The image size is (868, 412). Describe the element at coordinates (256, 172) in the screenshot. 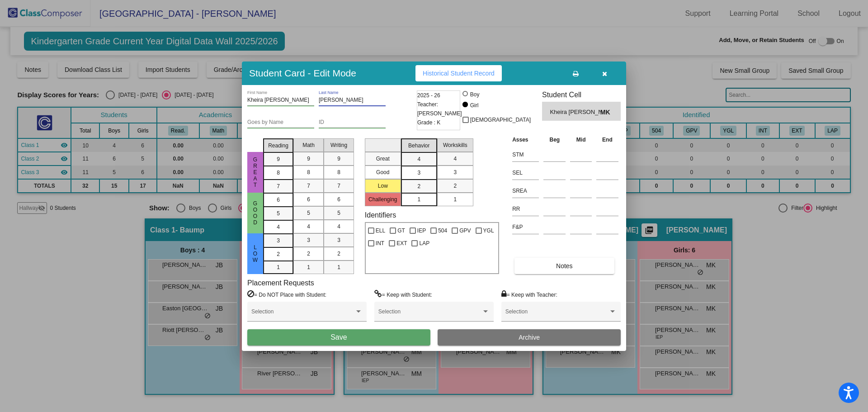

I see `span: Great` at that location.